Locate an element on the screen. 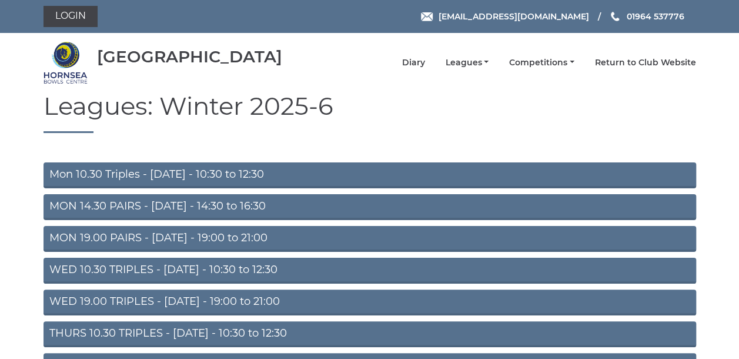  a: Diary is located at coordinates (413, 62).